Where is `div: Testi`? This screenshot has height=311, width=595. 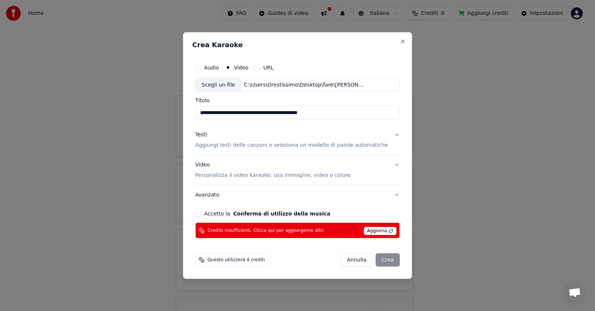 div: Testi is located at coordinates (201, 135).